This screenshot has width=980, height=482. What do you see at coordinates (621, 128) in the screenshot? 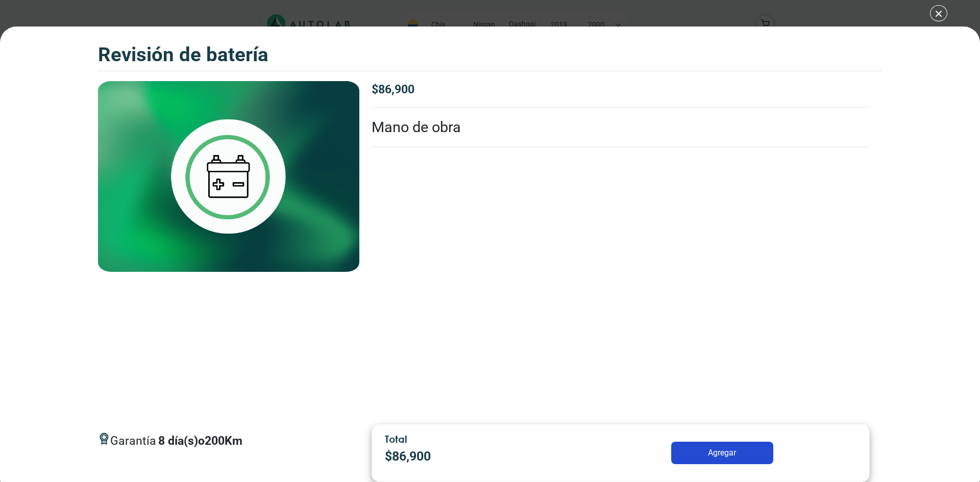
I see `li: Mano de obra` at bounding box center [621, 128].